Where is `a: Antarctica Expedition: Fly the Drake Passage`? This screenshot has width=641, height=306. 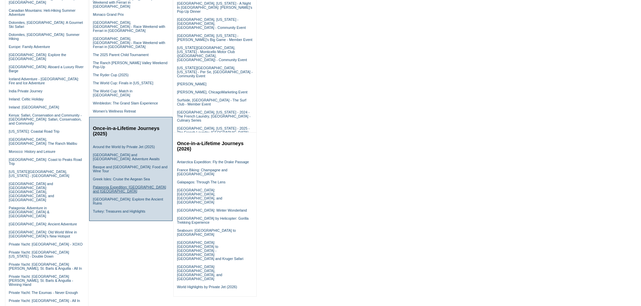 a: Antarctica Expedition: Fly the Drake Passage is located at coordinates (213, 162).